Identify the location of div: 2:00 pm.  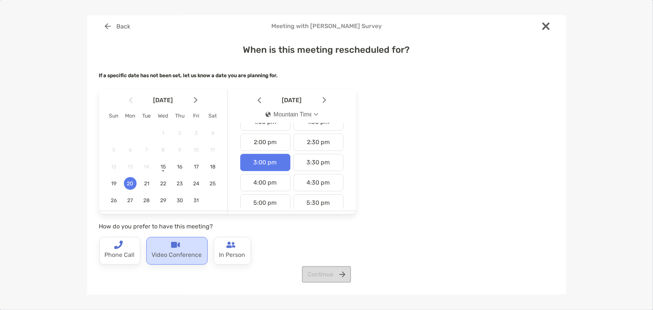
(265, 142).